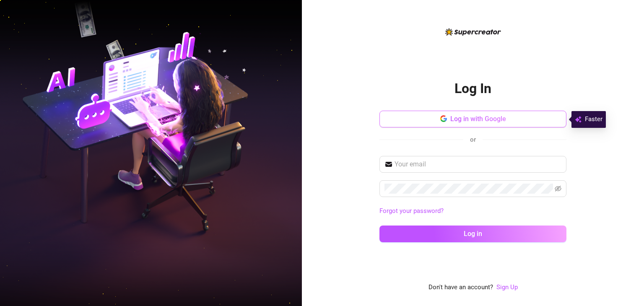  I want to click on span: Log in, so click(473, 233).